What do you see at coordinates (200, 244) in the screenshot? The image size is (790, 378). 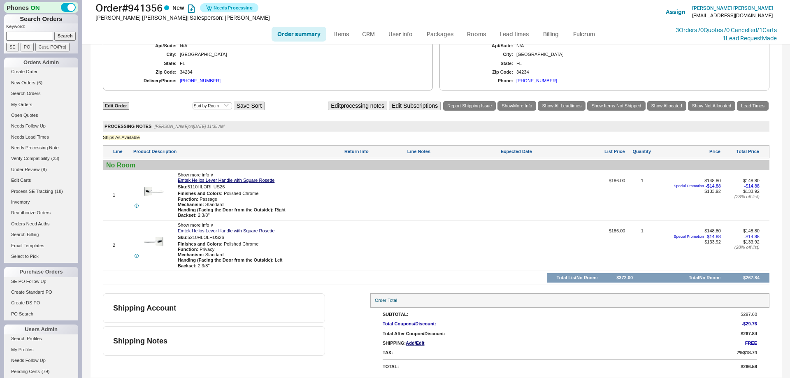 I see `span: Finishes and Colors :` at bounding box center [200, 244].